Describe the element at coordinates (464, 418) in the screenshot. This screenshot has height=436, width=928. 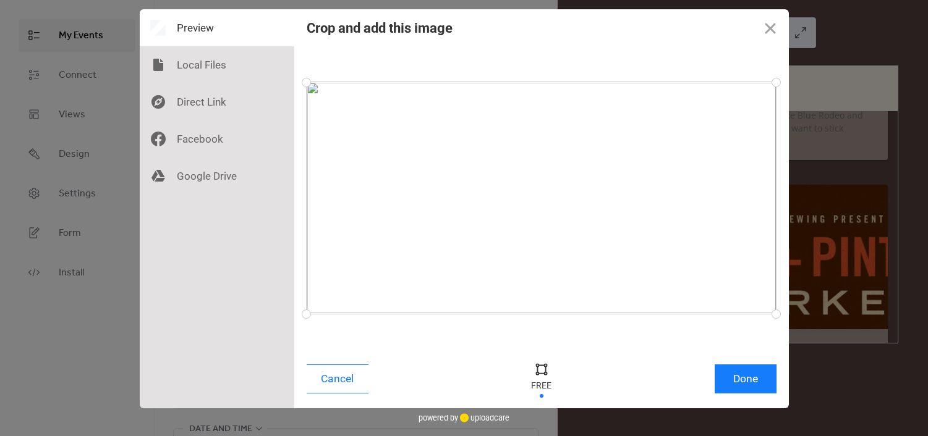
I see `div: powered by` at that location.